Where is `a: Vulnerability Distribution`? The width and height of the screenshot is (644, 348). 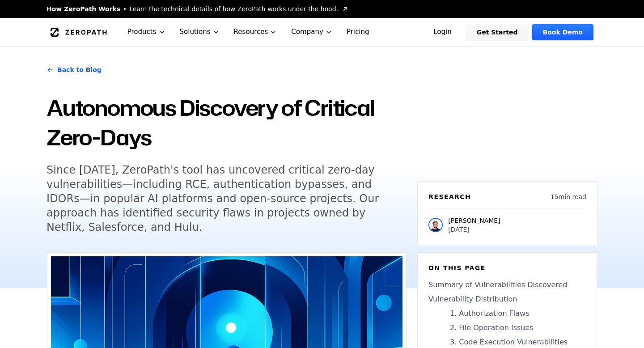
a: Vulnerability Distribution is located at coordinates (508, 299).